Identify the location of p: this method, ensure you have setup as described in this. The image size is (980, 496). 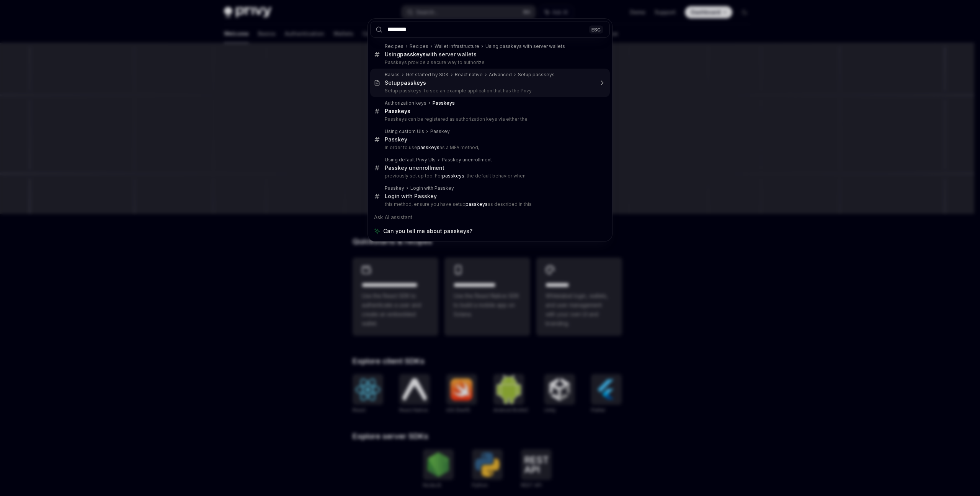
(489, 205).